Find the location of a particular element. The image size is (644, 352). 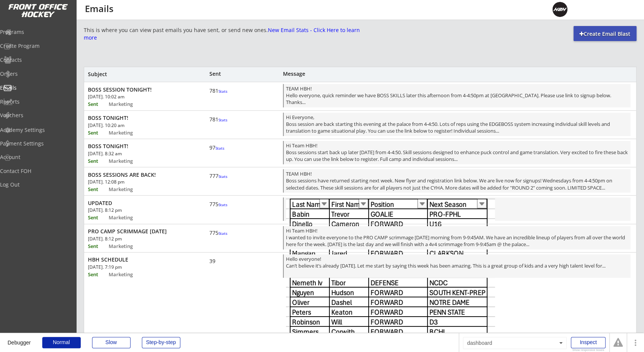

div: dashboard is located at coordinates (515, 343).